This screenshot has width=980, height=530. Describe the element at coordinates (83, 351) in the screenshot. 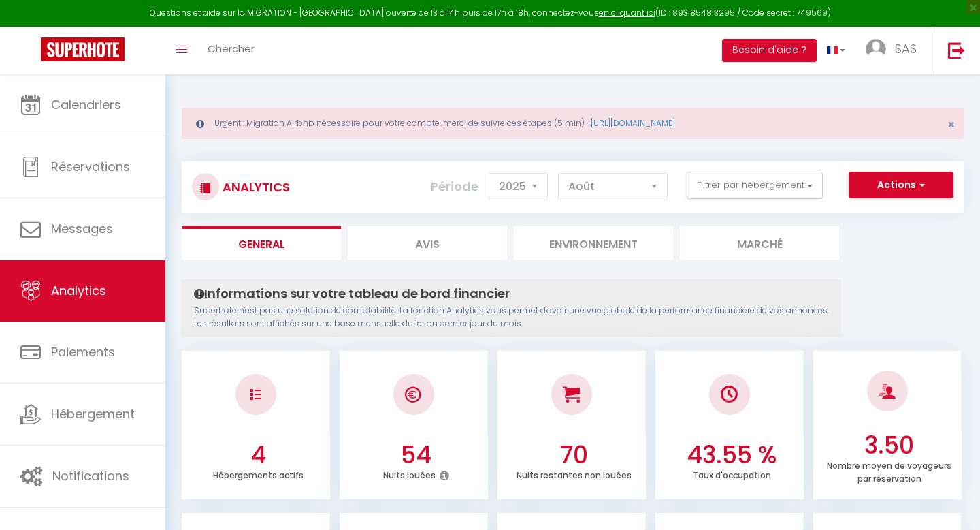

I see `span: Paiements` at that location.